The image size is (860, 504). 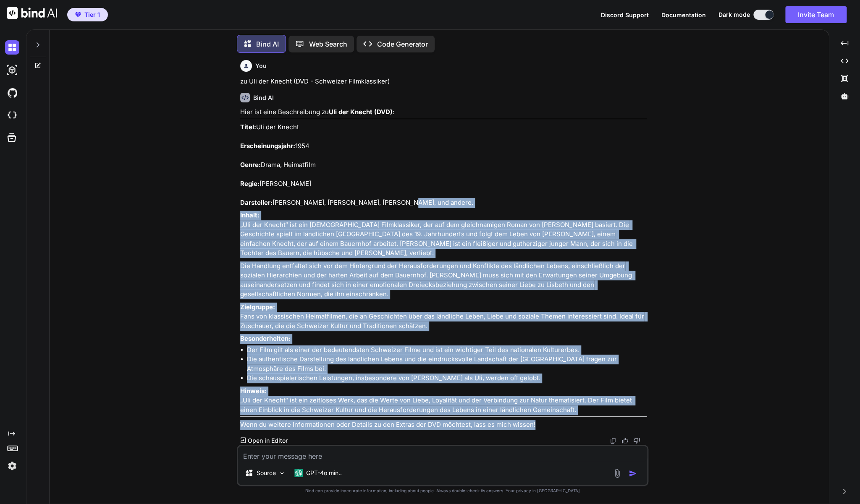 What do you see at coordinates (12, 48) in the screenshot?
I see `img: darkChat` at bounding box center [12, 48].